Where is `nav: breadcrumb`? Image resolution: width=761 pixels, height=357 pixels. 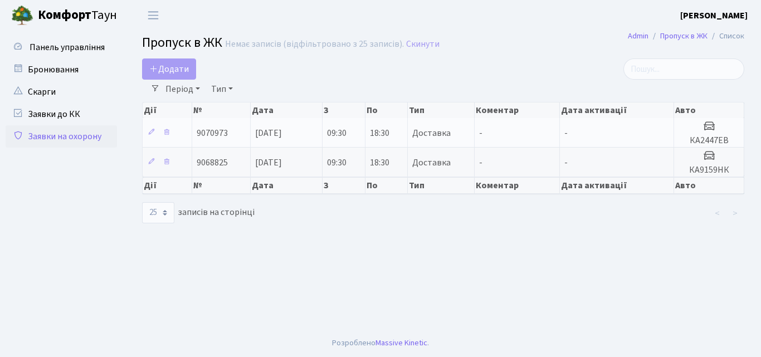
nav: breadcrumb is located at coordinates (686, 36).